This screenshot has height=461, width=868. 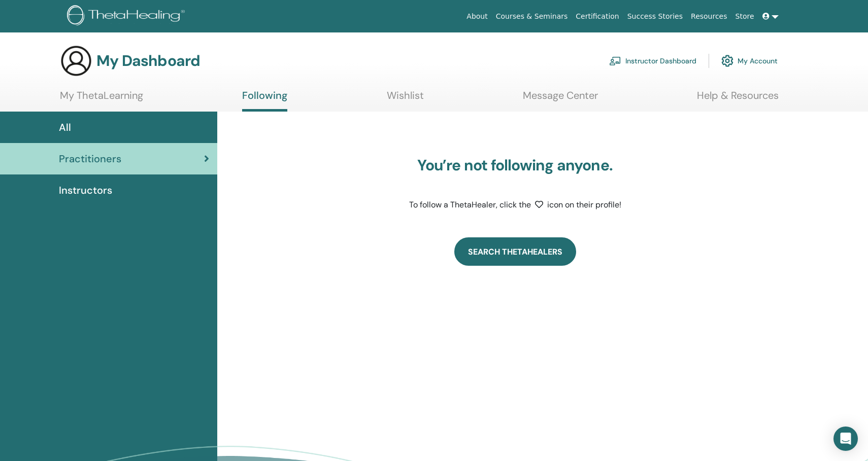 I want to click on a: Certification, so click(x=597, y=16).